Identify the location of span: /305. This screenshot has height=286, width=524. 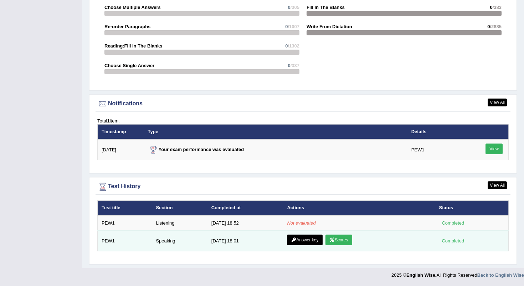
(295, 7).